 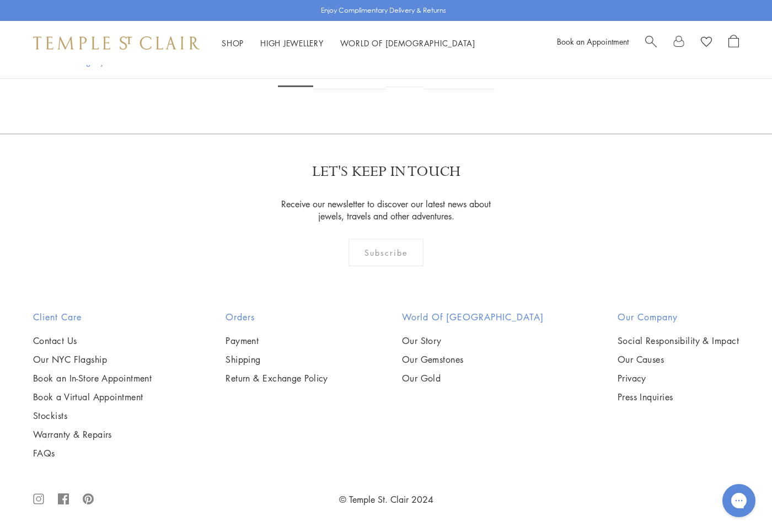 I want to click on p: Receive our newsletter to discover our latest news about jewels, travels and other adventures., so click(x=386, y=210).